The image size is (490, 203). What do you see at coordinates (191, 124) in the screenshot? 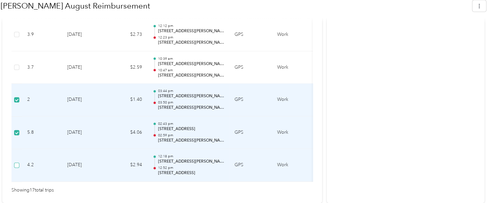
I see `p: 02:43 pm` at bounding box center [191, 124].